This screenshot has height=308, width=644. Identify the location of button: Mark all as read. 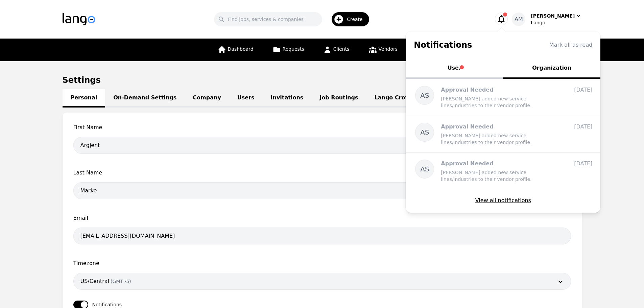
(571, 45).